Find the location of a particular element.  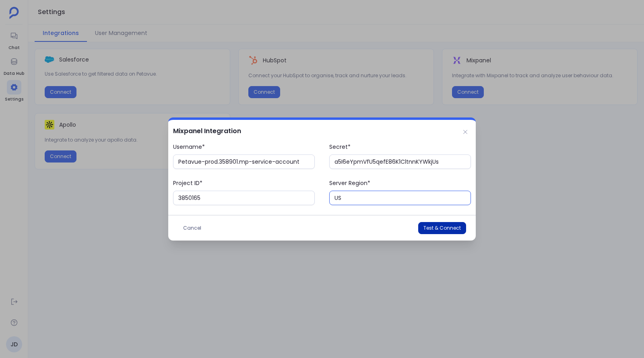

input: Server Region* is located at coordinates (400, 198).